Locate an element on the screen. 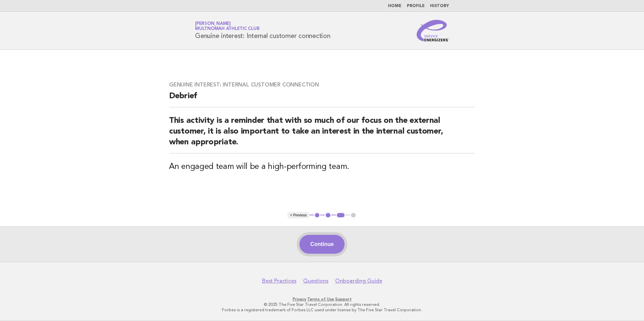 The width and height of the screenshot is (644, 321). a: Profile is located at coordinates (416, 6).